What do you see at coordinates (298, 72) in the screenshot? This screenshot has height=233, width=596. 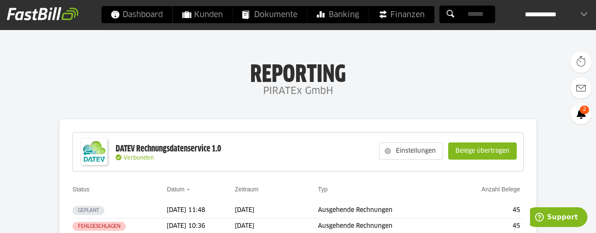 I see `h1: Reporting` at bounding box center [298, 72].